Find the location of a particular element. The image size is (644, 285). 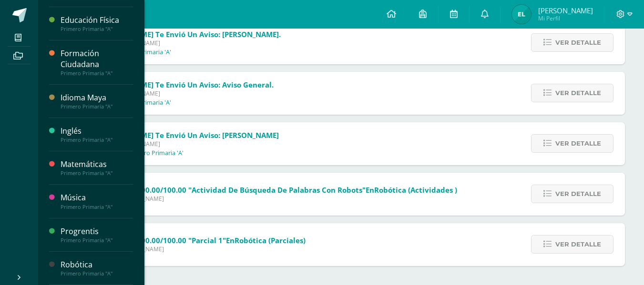

a: Educación FísicaPrimero Primaria "A" is located at coordinates (97, 24).